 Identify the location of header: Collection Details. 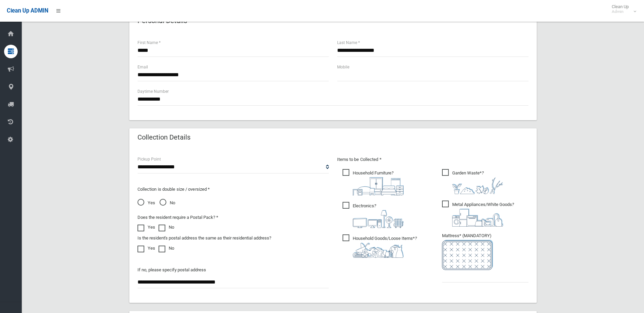
(164, 137).